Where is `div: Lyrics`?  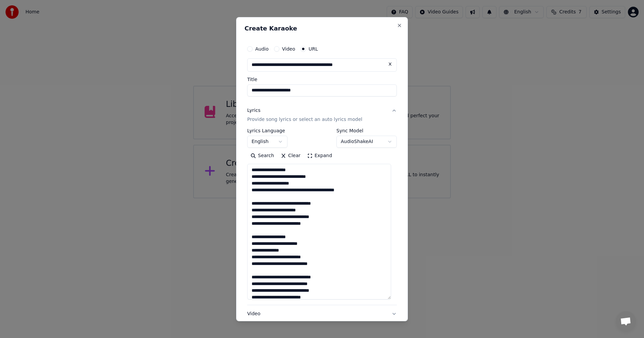
div: Lyrics is located at coordinates (253, 110).